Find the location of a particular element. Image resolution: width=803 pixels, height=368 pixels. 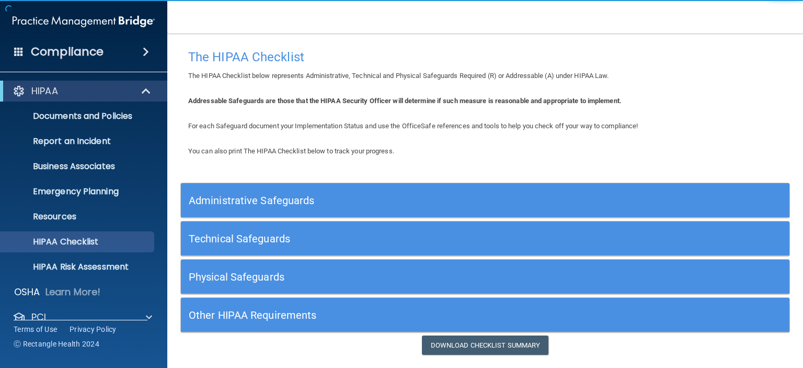

p: HIPAA Checklist is located at coordinates (78, 242).